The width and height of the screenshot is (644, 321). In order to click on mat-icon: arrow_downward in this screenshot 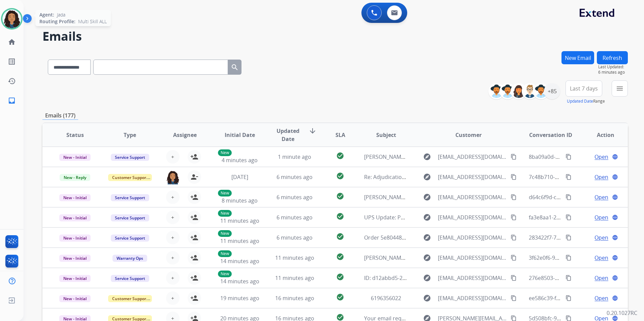, I will do `click(313, 131)`.